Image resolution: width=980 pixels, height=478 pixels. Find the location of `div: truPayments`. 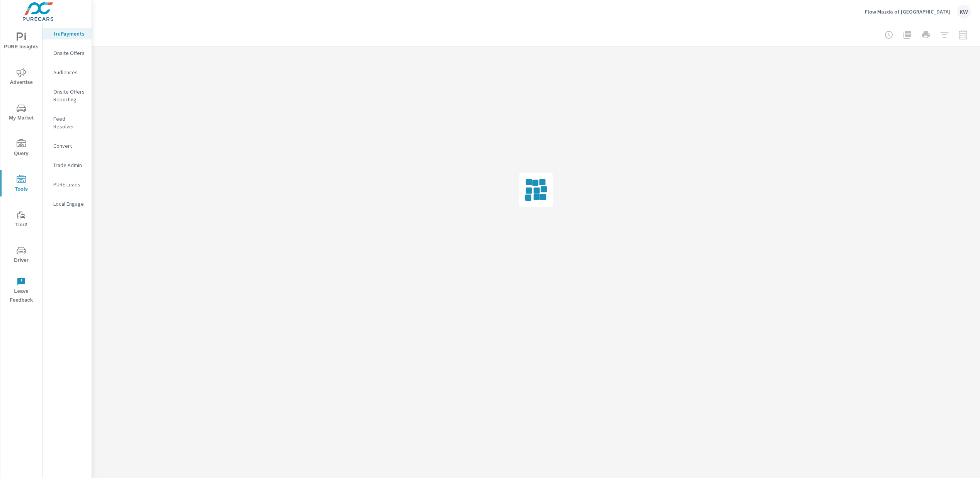

div: truPayments is located at coordinates (67, 34).